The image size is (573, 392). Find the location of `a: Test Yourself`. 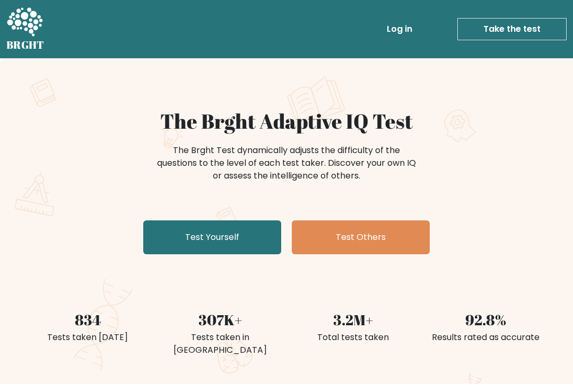

a: Test Yourself is located at coordinates (212, 238).